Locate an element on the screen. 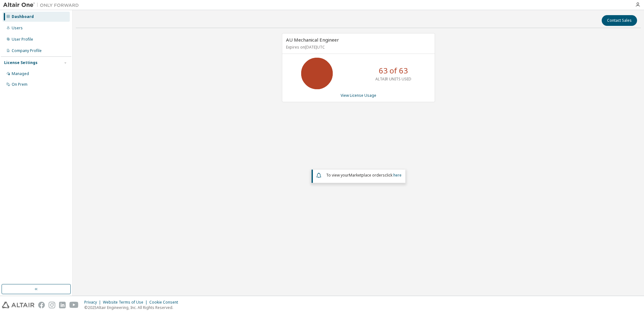 This screenshot has width=644, height=314. img: youtube.svg is located at coordinates (74, 305).